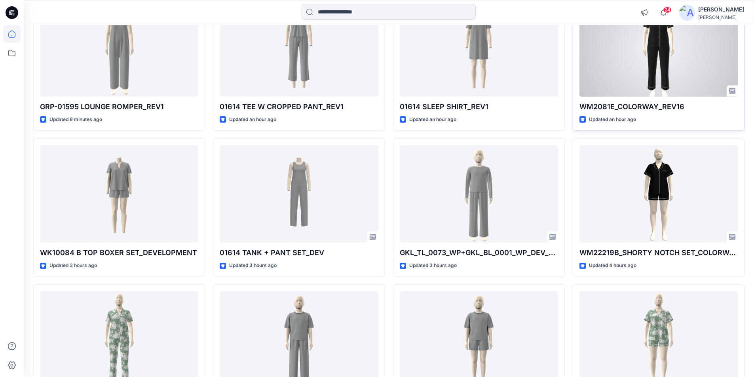 The image size is (754, 377). What do you see at coordinates (687, 13) in the screenshot?
I see `img: avatar` at bounding box center [687, 13].